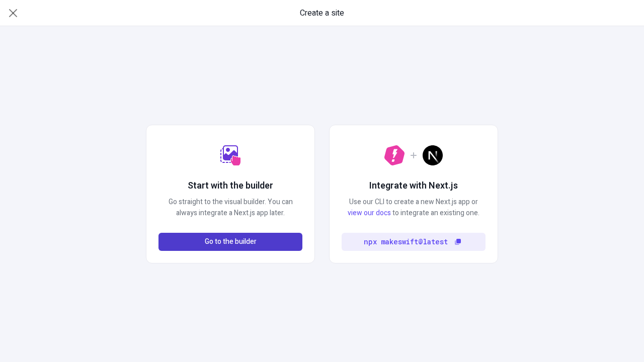 The height and width of the screenshot is (362, 644). What do you see at coordinates (231, 242) in the screenshot?
I see `button: Go to the builder` at bounding box center [231, 242].